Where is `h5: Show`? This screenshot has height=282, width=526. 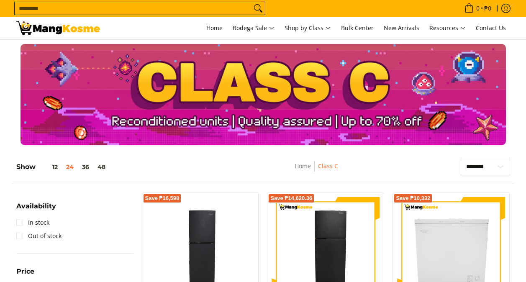
h5: Show is located at coordinates (63, 167).